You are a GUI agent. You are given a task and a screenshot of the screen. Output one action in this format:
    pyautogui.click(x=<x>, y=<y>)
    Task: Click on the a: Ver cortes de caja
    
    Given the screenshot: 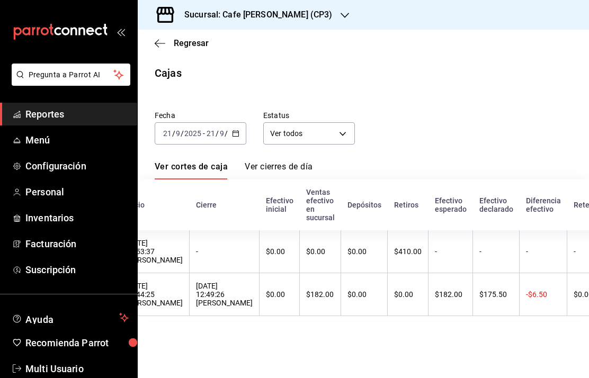 What is the action you would take?
    pyautogui.click(x=191, y=171)
    